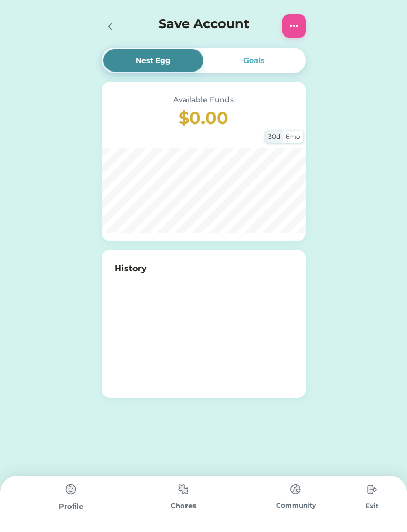  Describe the element at coordinates (274, 136) in the screenshot. I see `div: 30d` at that location.